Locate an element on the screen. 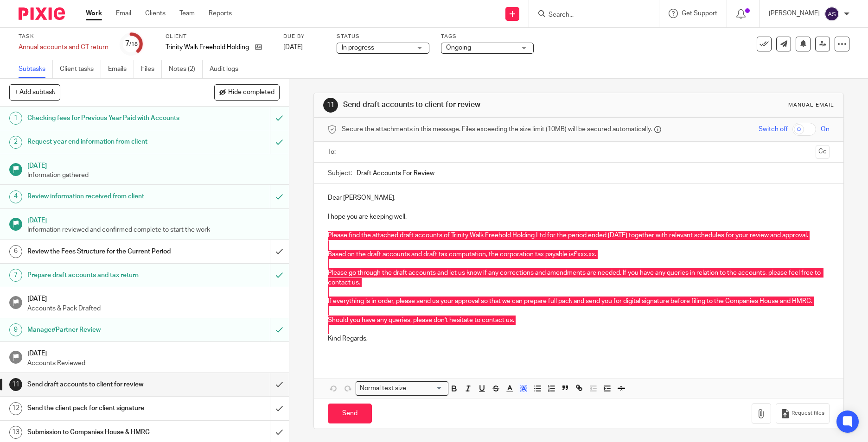  span: On is located at coordinates (824, 129).